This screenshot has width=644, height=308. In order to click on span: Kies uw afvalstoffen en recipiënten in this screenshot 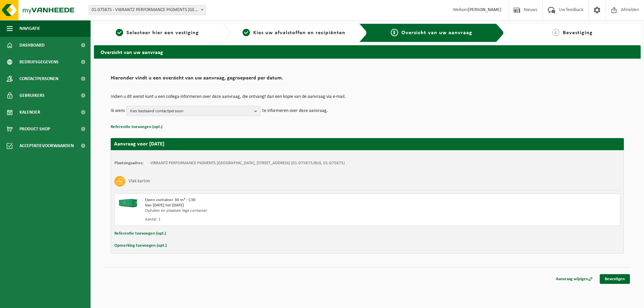, I will do `click(299, 33)`.